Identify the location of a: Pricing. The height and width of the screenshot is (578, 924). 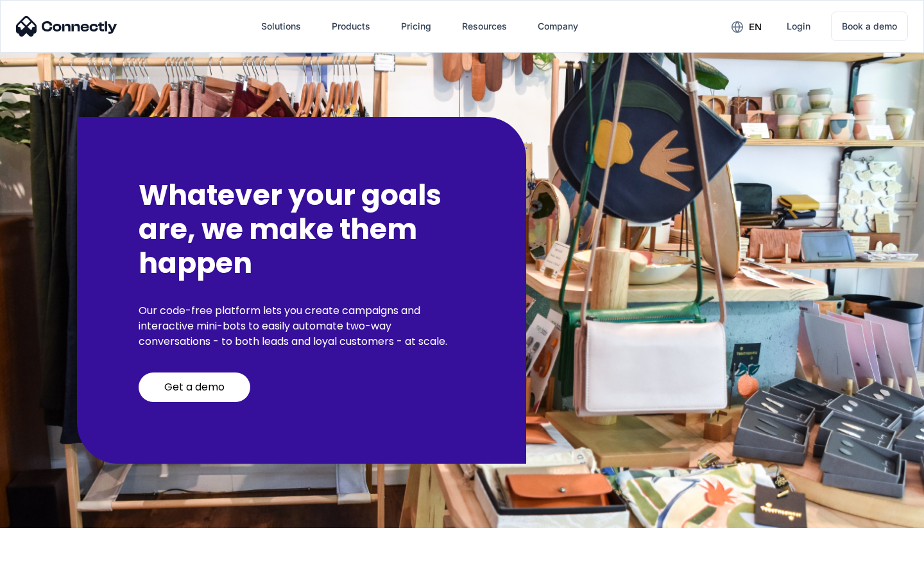
(416, 27).